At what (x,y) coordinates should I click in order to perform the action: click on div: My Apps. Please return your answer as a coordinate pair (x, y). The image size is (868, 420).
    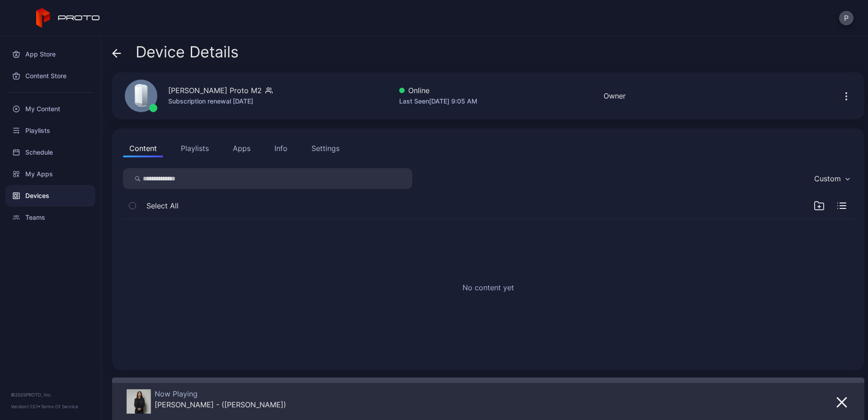
    Looking at the image, I should click on (50, 174).